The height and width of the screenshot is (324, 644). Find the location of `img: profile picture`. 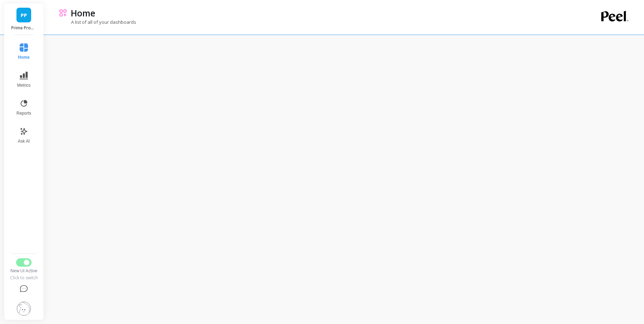

img: profile picture is located at coordinates (24, 309).